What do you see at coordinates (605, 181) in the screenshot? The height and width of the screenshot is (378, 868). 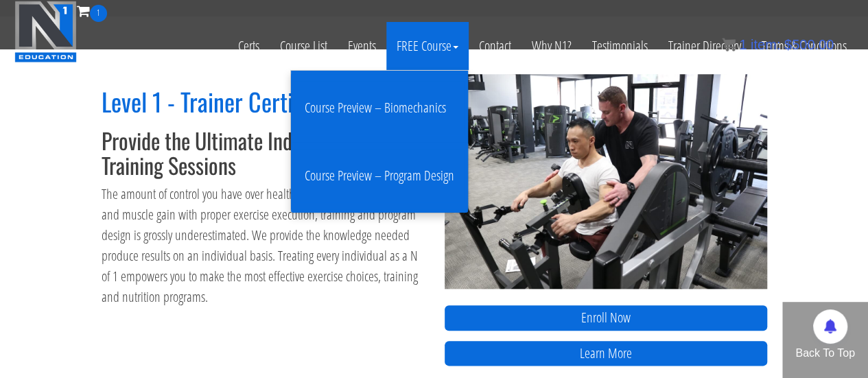 I see `img: n1-trainer` at bounding box center [605, 181].